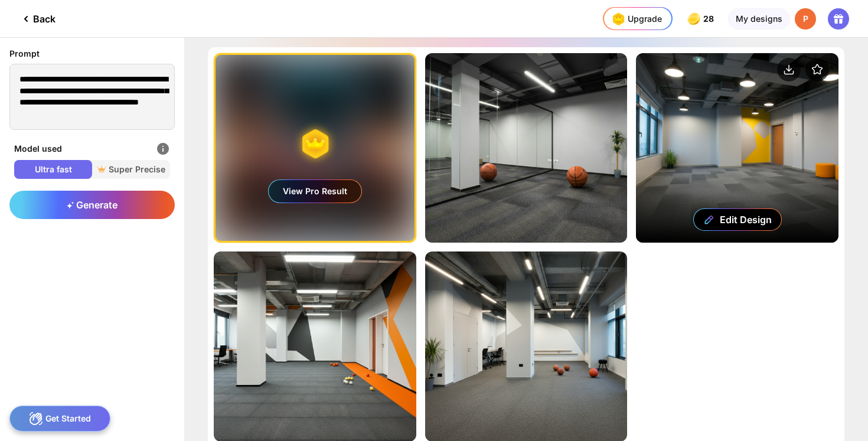  I want to click on div: My designs, so click(758, 19).